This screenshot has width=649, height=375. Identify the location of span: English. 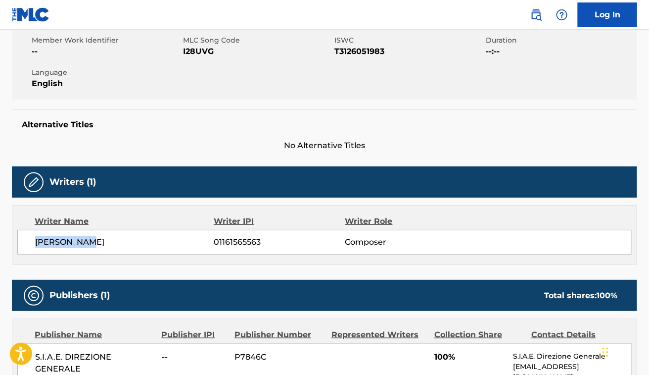
(106, 84).